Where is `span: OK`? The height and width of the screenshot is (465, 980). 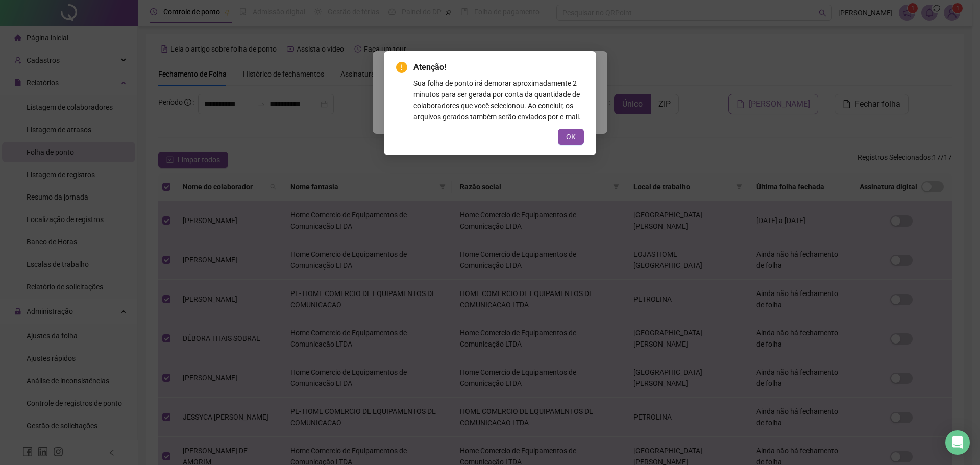
span: OK is located at coordinates (571, 137).